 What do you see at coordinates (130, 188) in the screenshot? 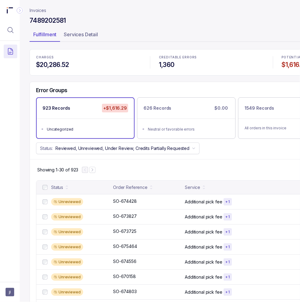
I see `div: Order Reference` at bounding box center [130, 188].